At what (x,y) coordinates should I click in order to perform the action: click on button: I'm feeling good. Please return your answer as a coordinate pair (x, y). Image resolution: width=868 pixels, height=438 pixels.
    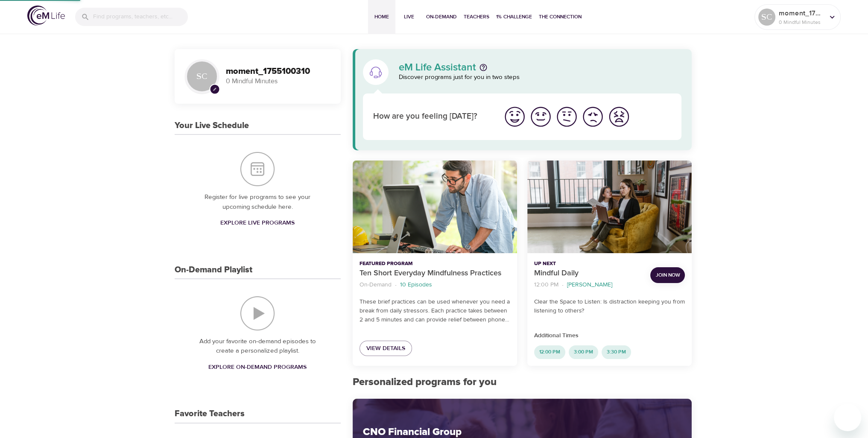
    Looking at the image, I should click on (540, 116).